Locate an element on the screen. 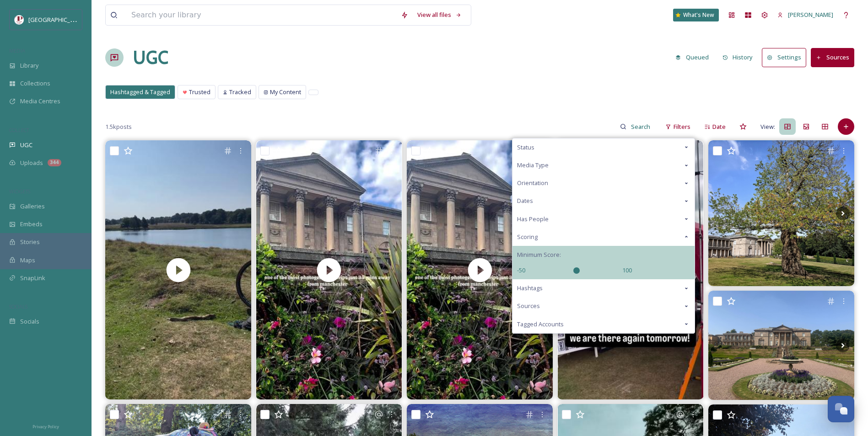  button: History is located at coordinates (738, 57).